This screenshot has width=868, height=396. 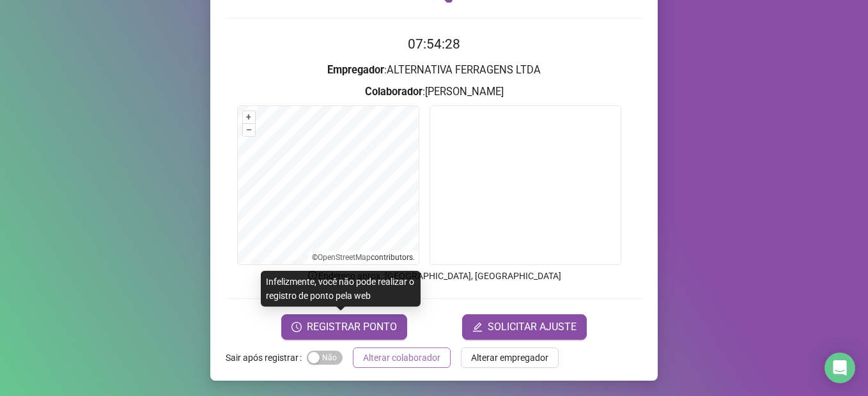 What do you see at coordinates (266, 358) in the screenshot?
I see `label: Sair após registrar` at bounding box center [266, 358].